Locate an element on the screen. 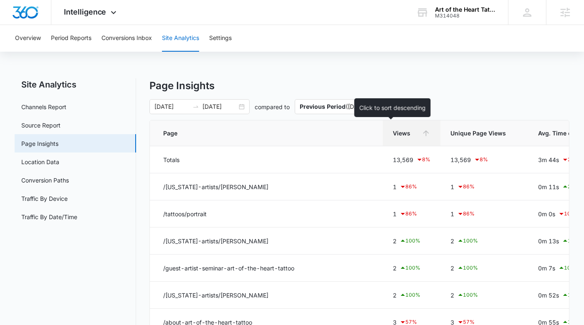  td: Totals is located at coordinates (266, 160).